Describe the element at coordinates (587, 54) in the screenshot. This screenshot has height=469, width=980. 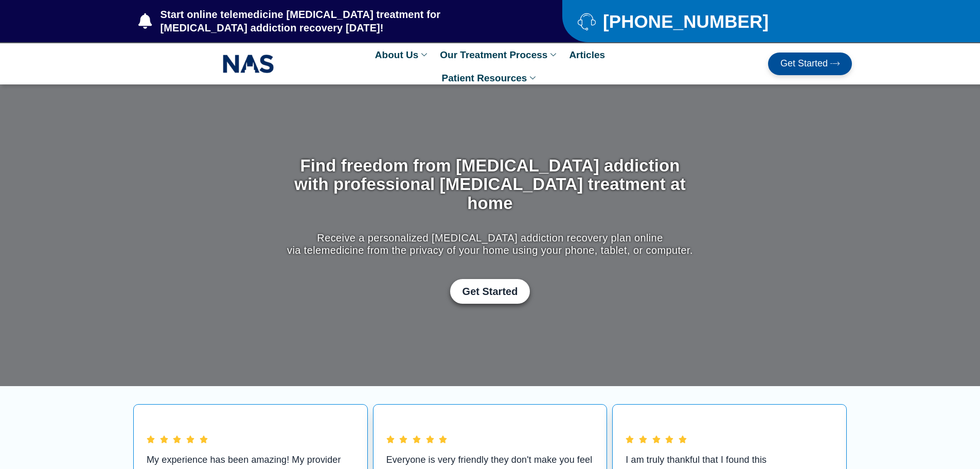
I see `a: Articles` at that location.